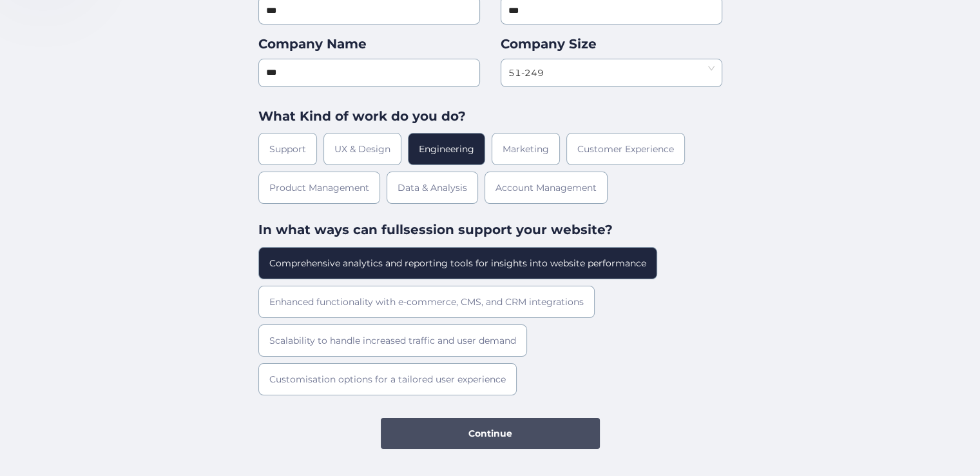 The width and height of the screenshot is (980, 476). What do you see at coordinates (546, 188) in the screenshot?
I see `div: Account Management` at bounding box center [546, 188].